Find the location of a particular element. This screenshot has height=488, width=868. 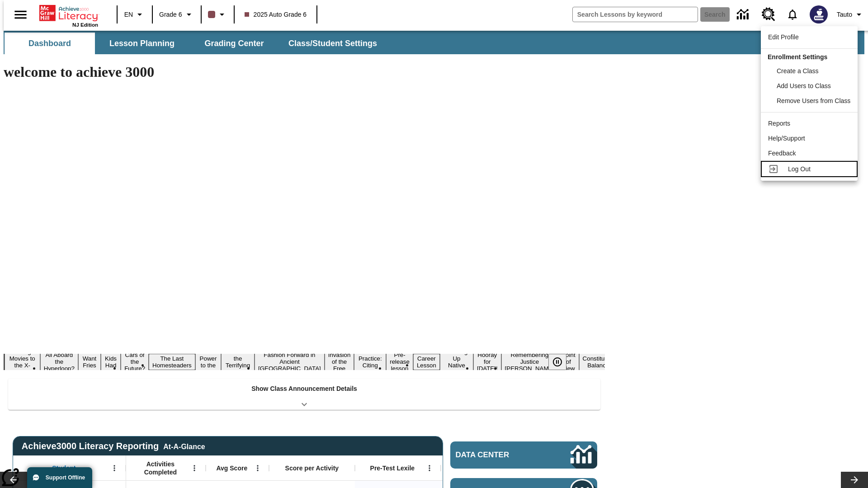

span: Log Out is located at coordinates (799, 169).